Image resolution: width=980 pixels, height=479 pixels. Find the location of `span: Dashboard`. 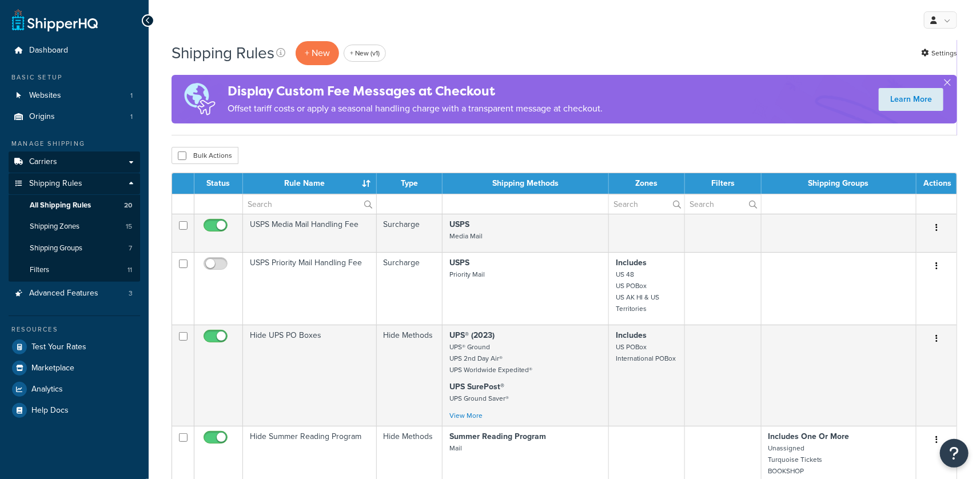

span: Dashboard is located at coordinates (48, 50).